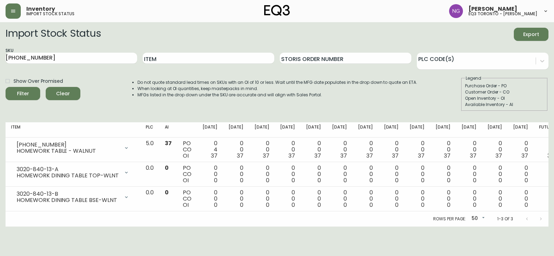  I want to click on div: Purchase Order - PO, so click(505, 86).